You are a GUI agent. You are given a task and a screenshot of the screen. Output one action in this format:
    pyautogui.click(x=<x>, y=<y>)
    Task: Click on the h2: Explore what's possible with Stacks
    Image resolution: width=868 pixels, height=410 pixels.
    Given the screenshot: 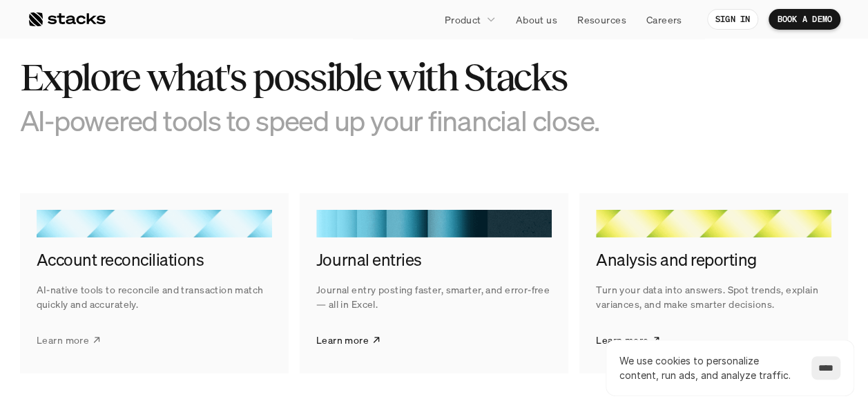 What is the action you would take?
    pyautogui.click(x=330, y=78)
    